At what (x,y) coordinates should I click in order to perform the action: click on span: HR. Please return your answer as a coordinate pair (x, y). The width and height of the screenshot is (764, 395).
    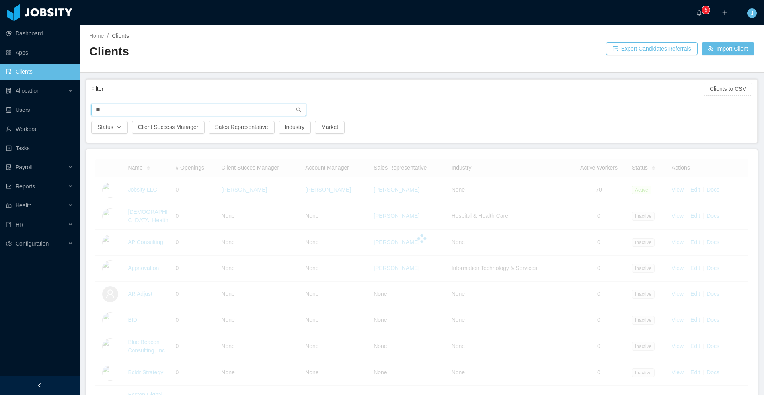
    Looking at the image, I should click on (19, 224).